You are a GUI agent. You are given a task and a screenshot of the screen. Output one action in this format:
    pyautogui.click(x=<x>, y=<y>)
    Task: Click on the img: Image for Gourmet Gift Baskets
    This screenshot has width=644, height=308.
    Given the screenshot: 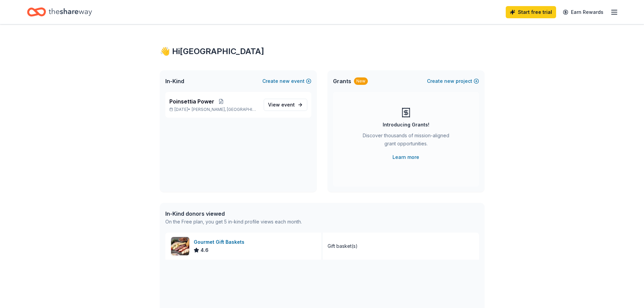 What is the action you would take?
    pyautogui.click(x=180, y=246)
    